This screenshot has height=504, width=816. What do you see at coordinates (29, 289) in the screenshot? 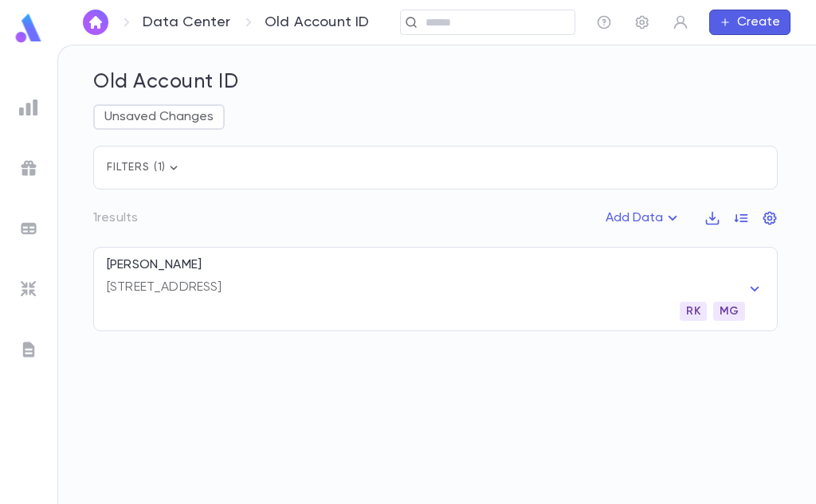
I see `img: imports_grey.530a8a0e642e233f2baf0ef88e8c9fcb.svg` at bounding box center [29, 289].